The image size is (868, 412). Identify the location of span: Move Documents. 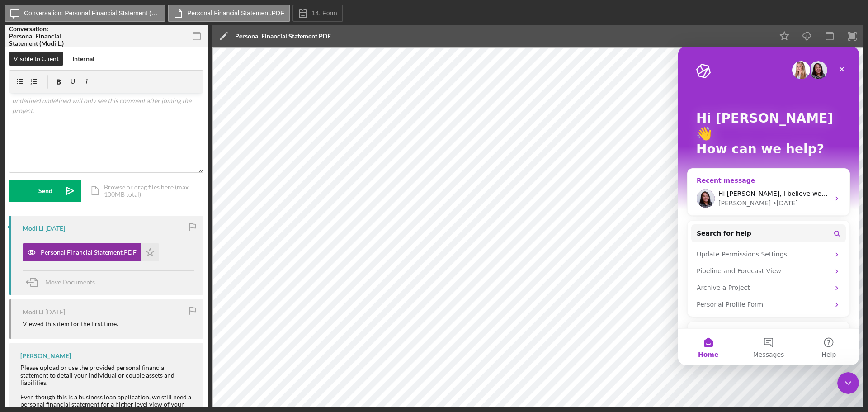
(70, 282).